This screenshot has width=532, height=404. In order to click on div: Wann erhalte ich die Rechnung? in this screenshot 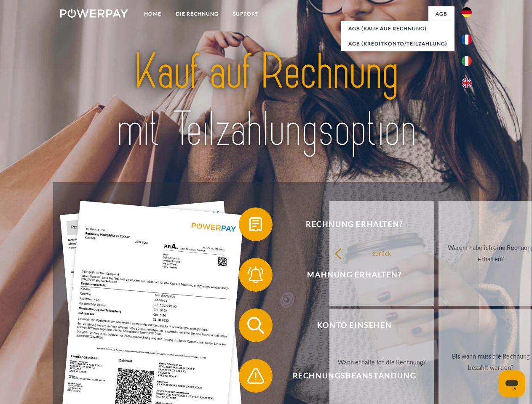, I will do `click(382, 362)`.